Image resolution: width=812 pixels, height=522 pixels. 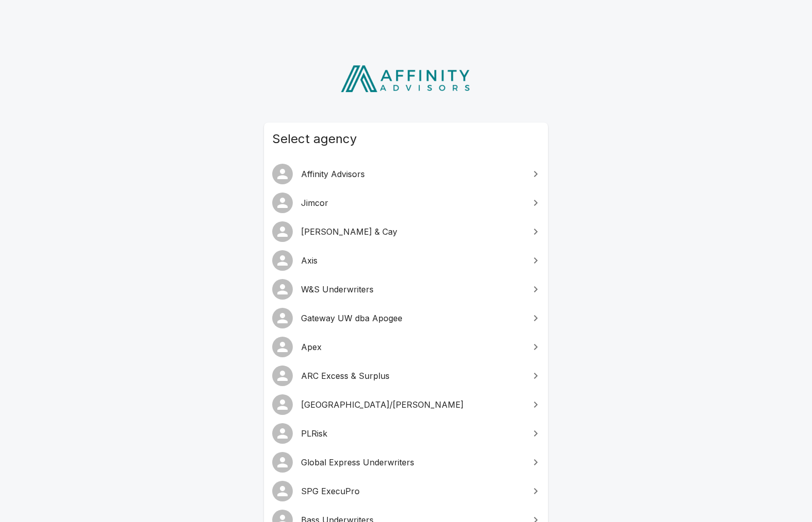 What do you see at coordinates (406, 79) in the screenshot?
I see `img: Affinity Advisors Logo` at bounding box center [406, 79].